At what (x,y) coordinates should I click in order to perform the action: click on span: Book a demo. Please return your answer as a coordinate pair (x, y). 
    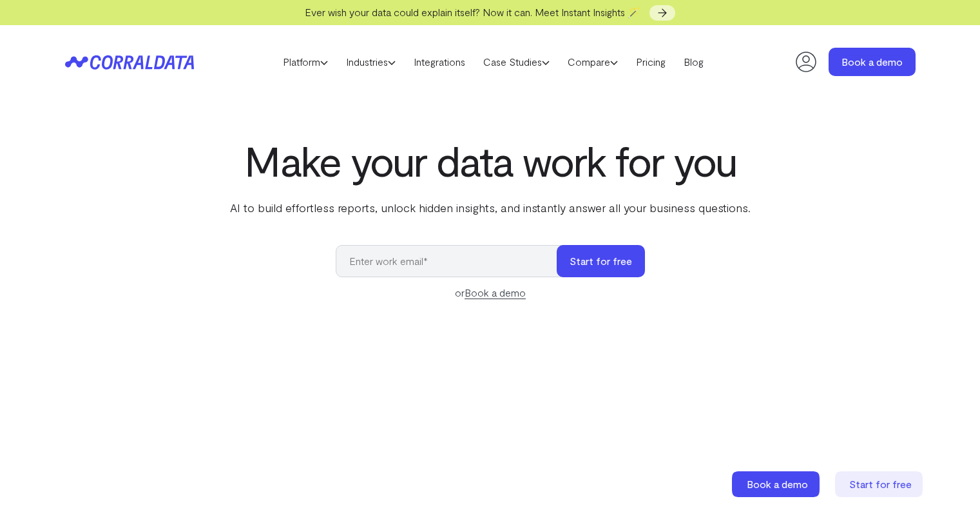
    Looking at the image, I should click on (778, 483).